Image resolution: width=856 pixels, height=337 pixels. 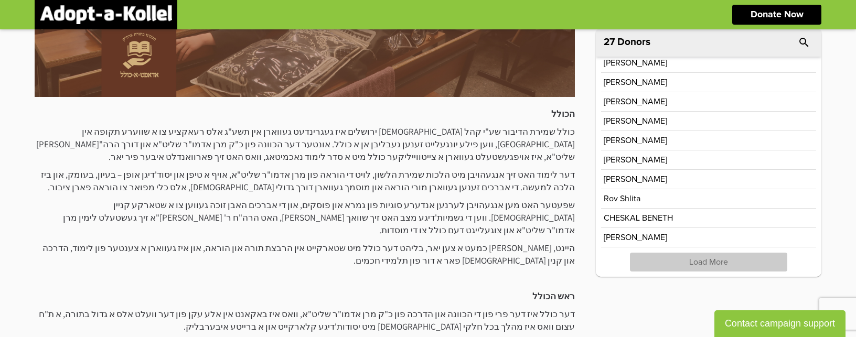 I want to click on button: Contact campaign support, so click(x=780, y=324).